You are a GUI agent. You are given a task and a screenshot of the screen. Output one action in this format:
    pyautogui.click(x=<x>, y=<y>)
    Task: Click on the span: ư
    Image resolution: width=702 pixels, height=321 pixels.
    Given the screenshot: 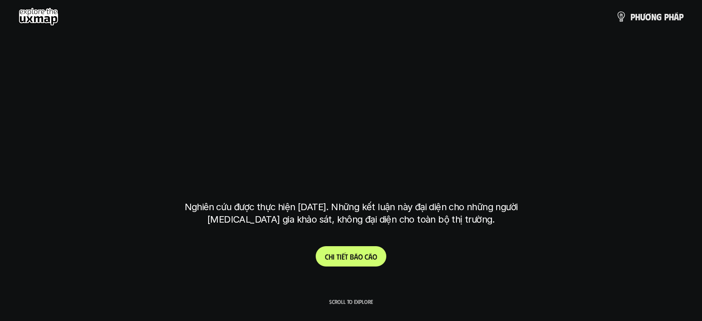 What is the action you would take?
    pyautogui.click(x=643, y=17)
    